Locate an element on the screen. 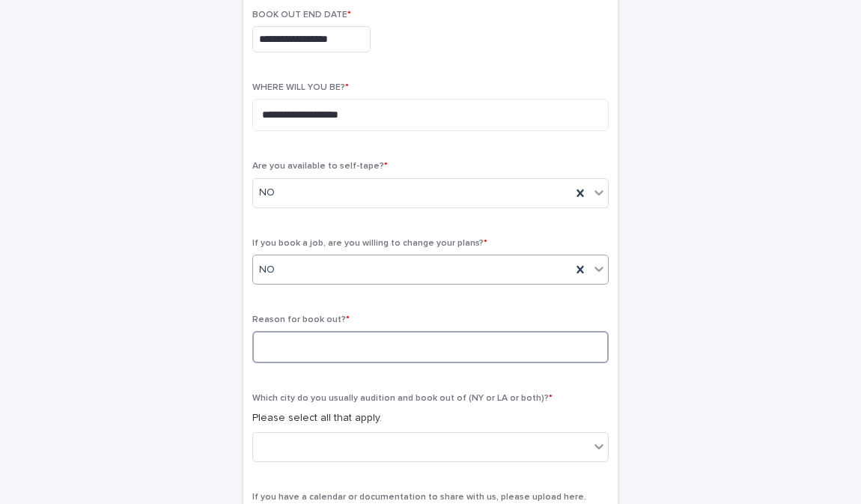 Image resolution: width=861 pixels, height=504 pixels. span: If you book a job, are you willing to change your plans? is located at coordinates (370, 243).